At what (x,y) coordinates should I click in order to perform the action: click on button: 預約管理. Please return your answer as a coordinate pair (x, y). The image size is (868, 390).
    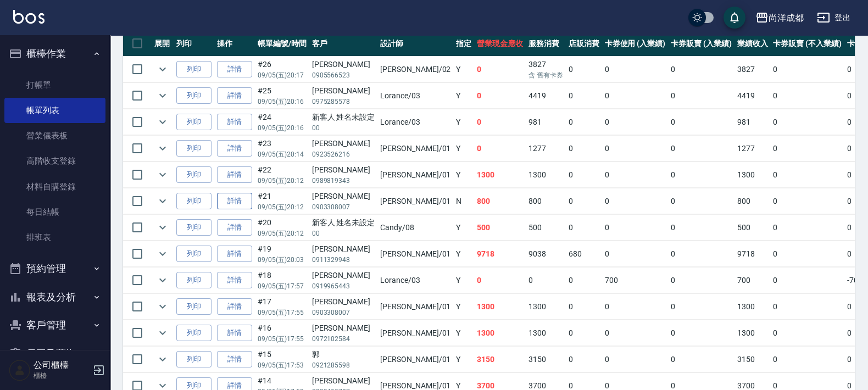
    Looking at the image, I should click on (55, 268).